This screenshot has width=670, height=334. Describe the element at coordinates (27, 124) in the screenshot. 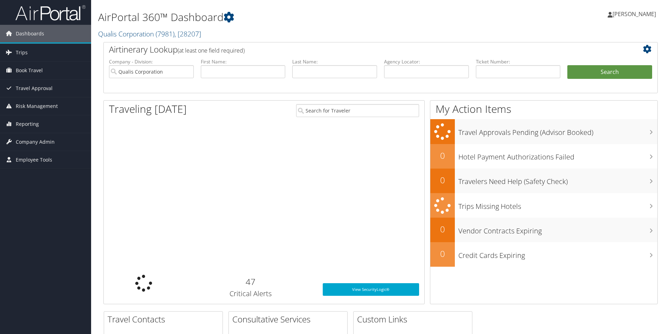

I see `span: Reporting` at that location.